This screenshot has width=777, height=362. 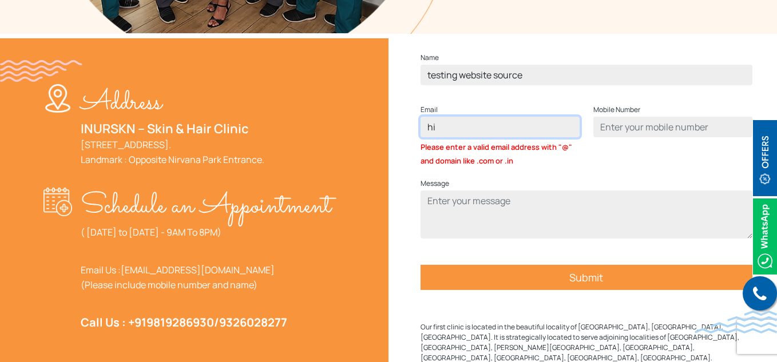 What do you see at coordinates (500, 127) in the screenshot?
I see `input: Enter email address` at bounding box center [500, 127].